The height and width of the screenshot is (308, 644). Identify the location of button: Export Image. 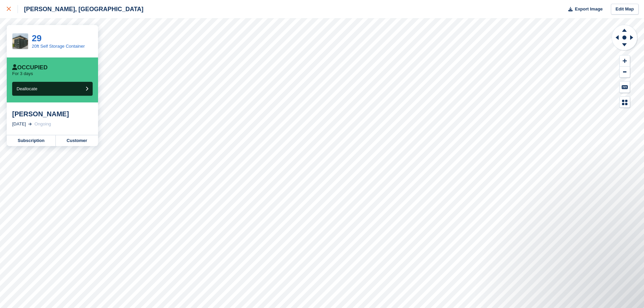
(583, 9).